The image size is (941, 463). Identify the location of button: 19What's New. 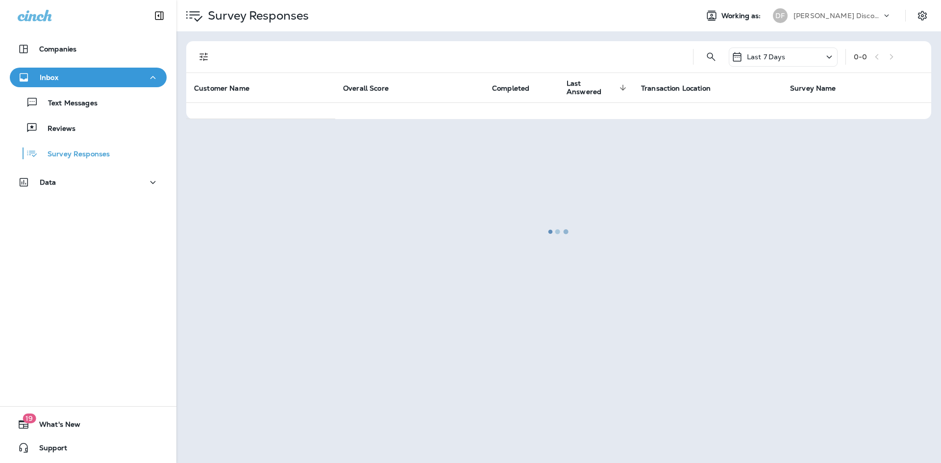
(88, 424).